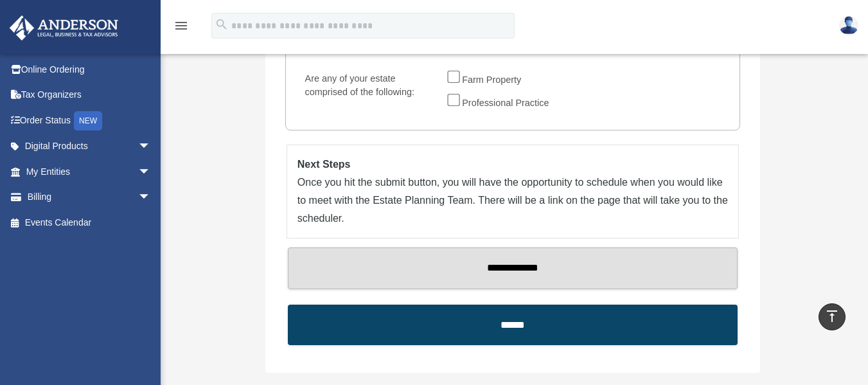  I want to click on a: Tax Organizers, so click(89, 95).